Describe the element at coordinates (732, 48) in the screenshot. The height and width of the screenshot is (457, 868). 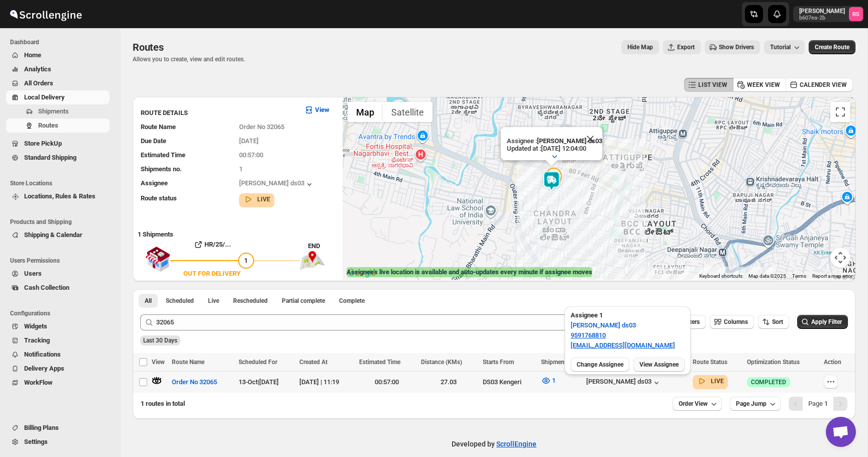
I see `button: Show Drivers` at that location.